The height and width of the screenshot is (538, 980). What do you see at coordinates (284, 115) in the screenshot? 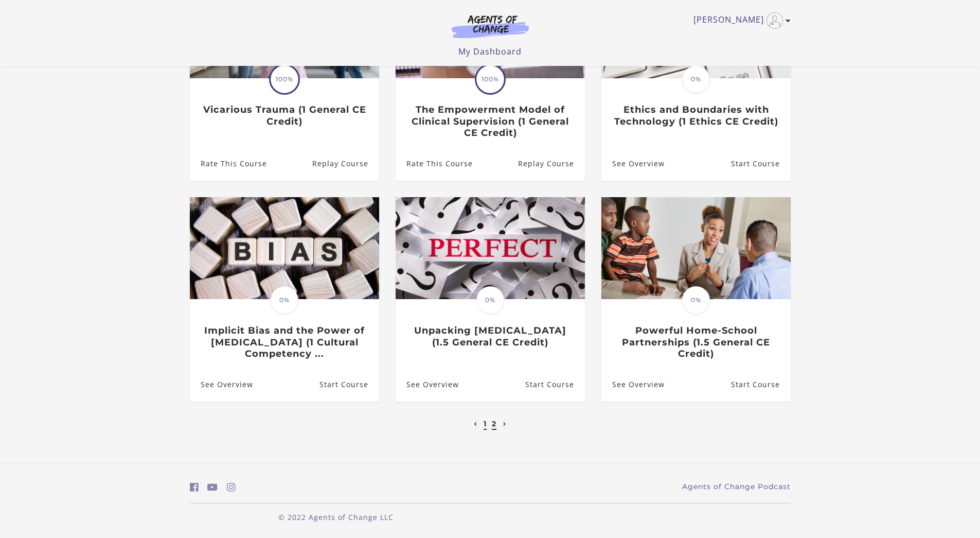
I see `h3: Vicarious Trauma (1 General CE Credit)` at bounding box center [284, 115].